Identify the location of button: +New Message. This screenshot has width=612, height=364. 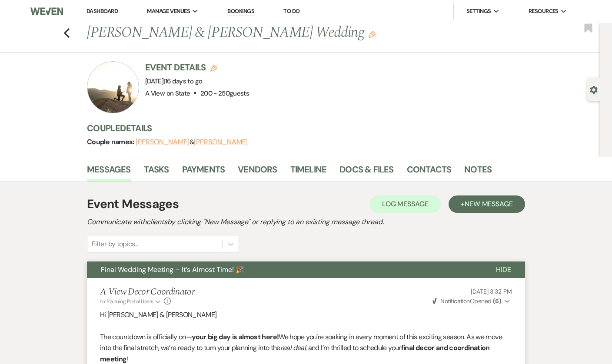
(487, 204).